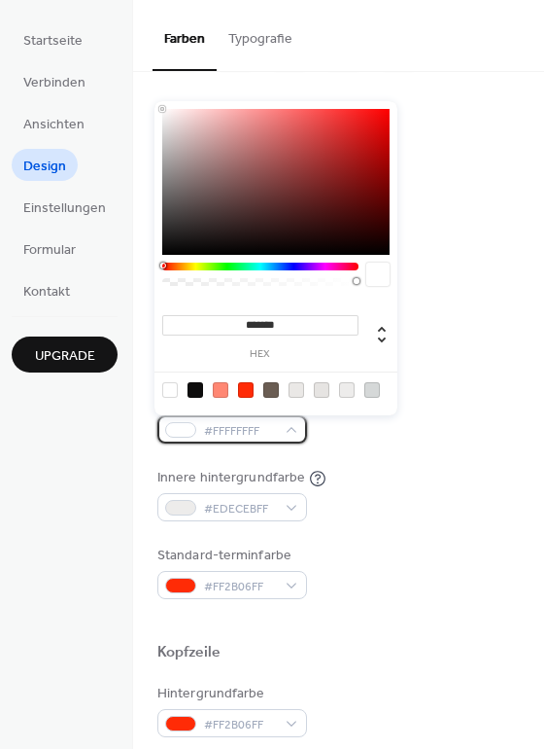  Describe the element at coordinates (50, 250) in the screenshot. I see `span: Formular` at that location.